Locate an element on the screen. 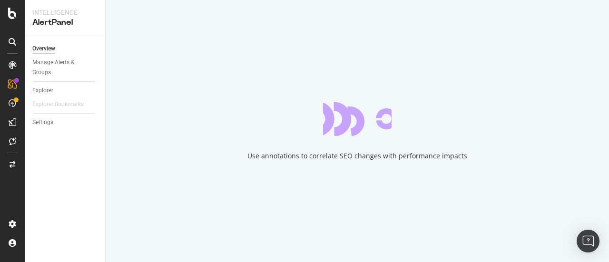  a: Overview is located at coordinates (65, 49).